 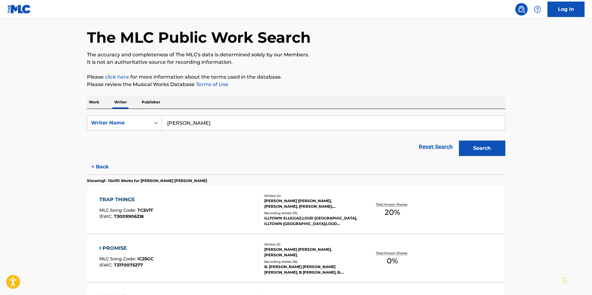 What do you see at coordinates (117, 77) in the screenshot?
I see `a: click here` at bounding box center [117, 77].